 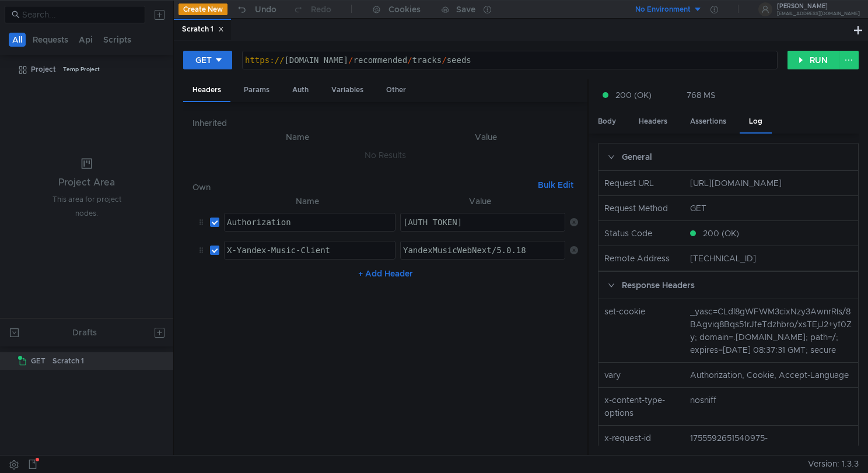 What do you see at coordinates (385, 123) in the screenshot?
I see `h6: Inherited` at bounding box center [385, 123].